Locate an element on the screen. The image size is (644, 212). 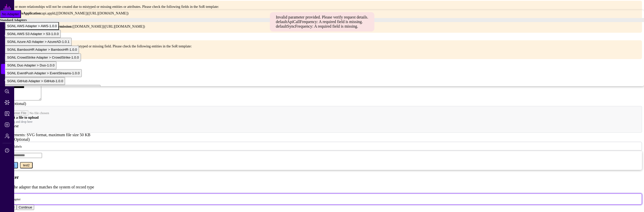
span: No Adapter is located at coordinates (11, 14).